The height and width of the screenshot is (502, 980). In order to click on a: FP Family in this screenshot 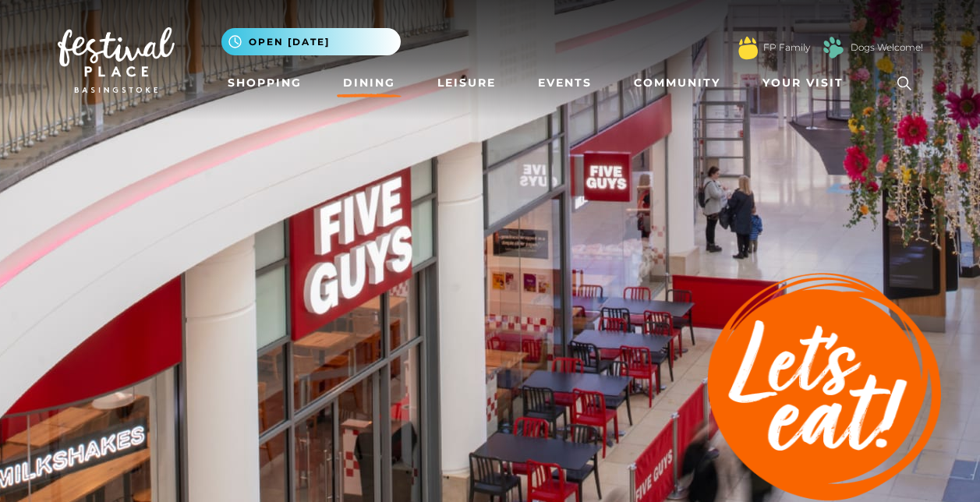, I will do `click(786, 48)`.